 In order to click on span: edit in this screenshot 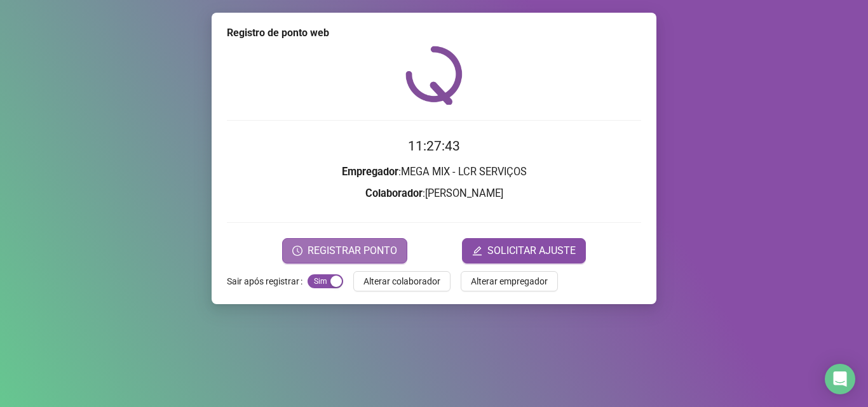, I will do `click(477, 251)`.